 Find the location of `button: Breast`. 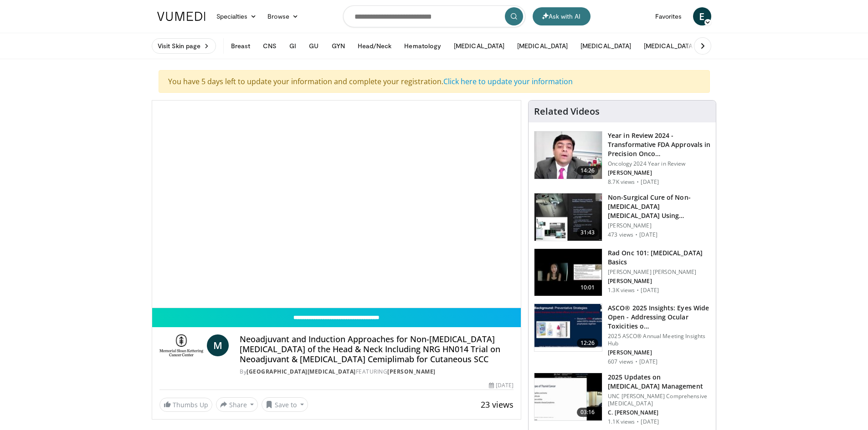

button: Breast is located at coordinates (241, 46).